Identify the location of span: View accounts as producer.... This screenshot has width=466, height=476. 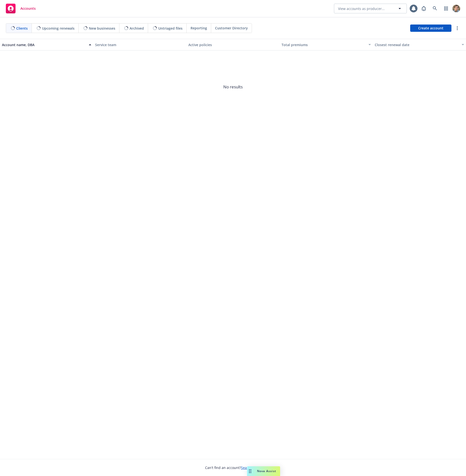
(361, 9).